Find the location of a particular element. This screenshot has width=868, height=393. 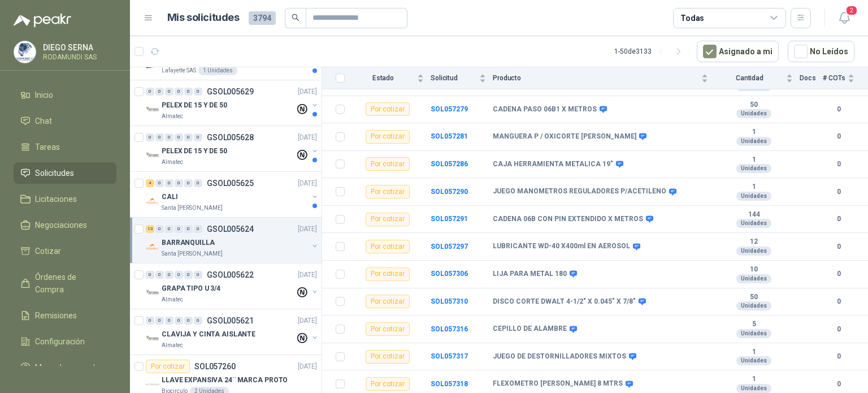

p: DIEGO SERNA is located at coordinates (78, 48).